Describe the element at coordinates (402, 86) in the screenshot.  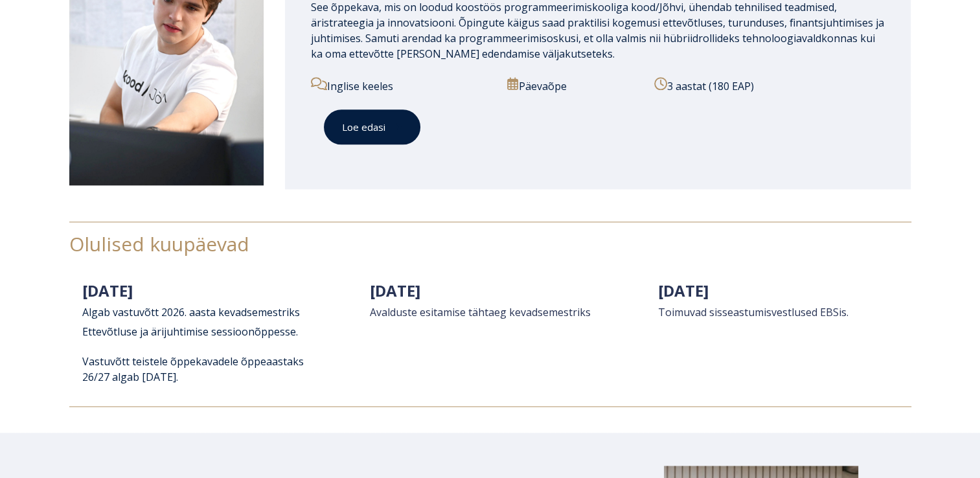
I see `p: Inglise keeles` at that location.